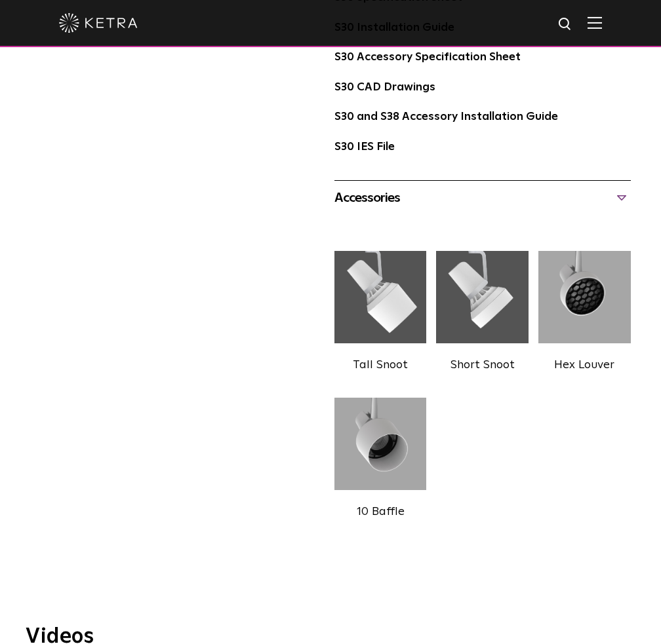 This screenshot has width=661, height=644. I want to click on label: Tall Snoot, so click(380, 365).